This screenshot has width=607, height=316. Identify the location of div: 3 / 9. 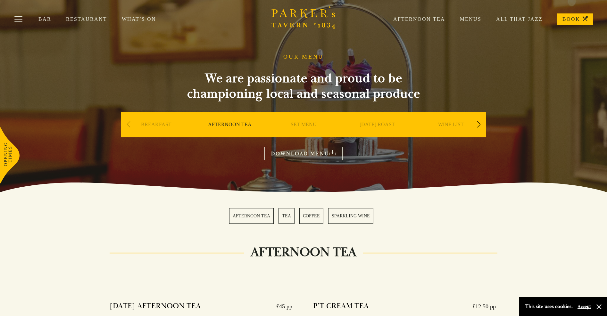
(303, 134).